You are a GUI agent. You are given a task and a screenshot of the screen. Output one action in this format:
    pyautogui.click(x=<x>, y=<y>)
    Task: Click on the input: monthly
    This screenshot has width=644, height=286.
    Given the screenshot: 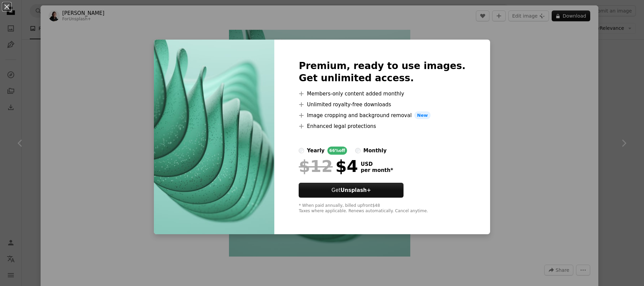 What is the action you would take?
    pyautogui.click(x=358, y=151)
    